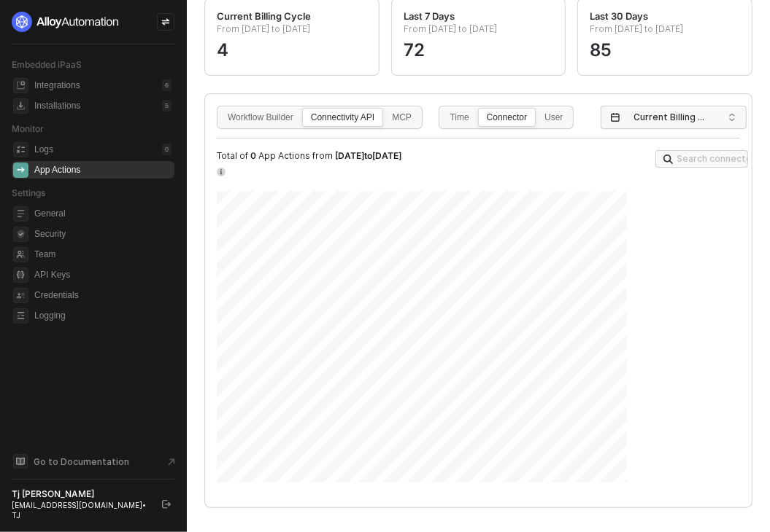 The width and height of the screenshot is (770, 532). Describe the element at coordinates (21, 106) in the screenshot. I see `span: installations` at that location.